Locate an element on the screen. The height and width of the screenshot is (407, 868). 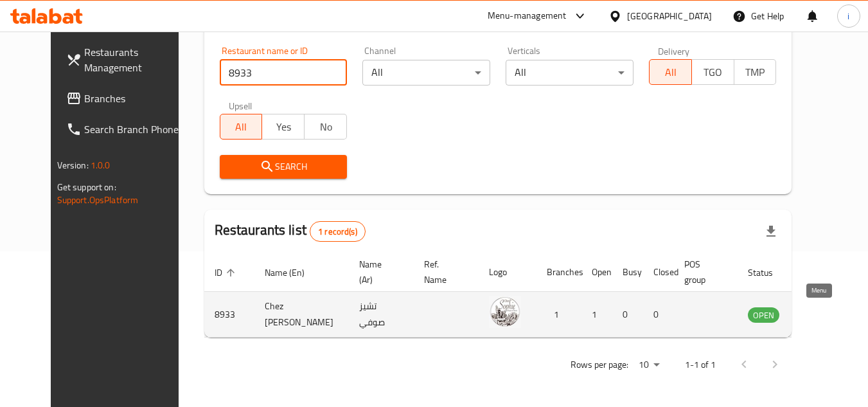
button: No is located at coordinates (325, 126).